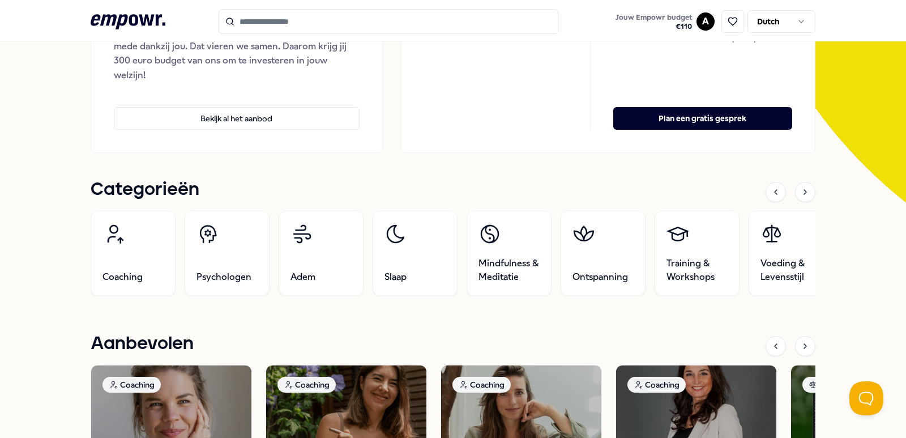  What do you see at coordinates (600, 277) in the screenshot?
I see `span: Ontspanning` at bounding box center [600, 277].